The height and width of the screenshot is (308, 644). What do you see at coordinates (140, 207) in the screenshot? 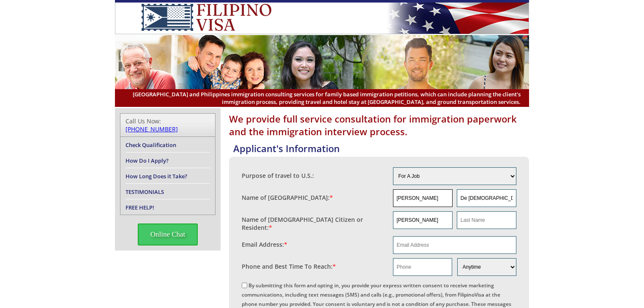
I see `a: FREE HELP!` at bounding box center [140, 207].